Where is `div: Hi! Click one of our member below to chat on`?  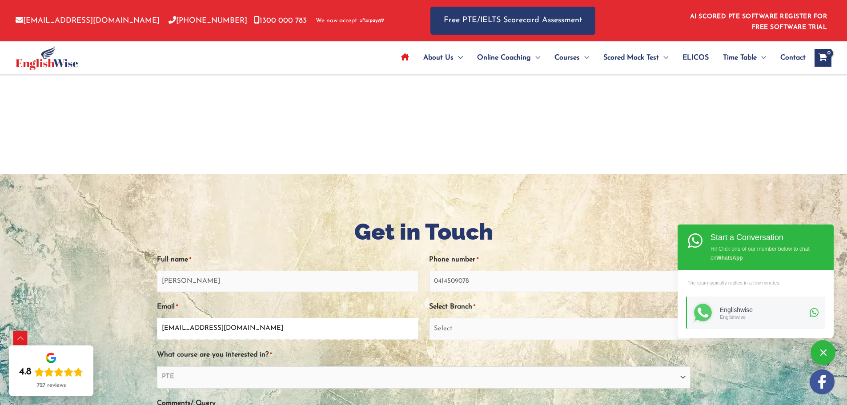
div: Hi! Click one of our member below to chat on is located at coordinates (762, 252).